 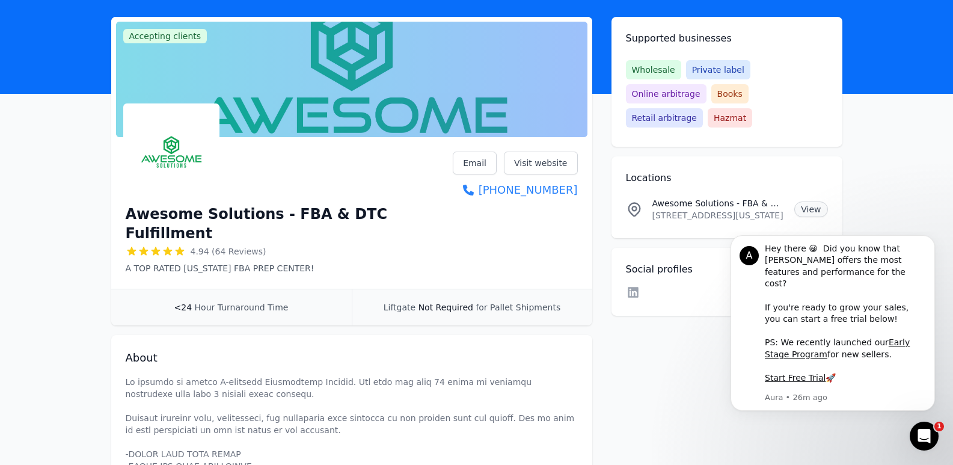 What do you see at coordinates (133, 85) in the screenshot?
I see `div: Message content` at bounding box center [133, 85].